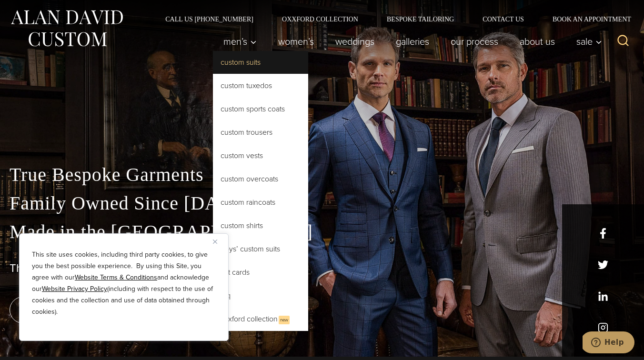 The width and height of the screenshot is (644, 360). What do you see at coordinates (393, 19) in the screenshot?
I see `nav: Secondary Navigation` at bounding box center [393, 19].